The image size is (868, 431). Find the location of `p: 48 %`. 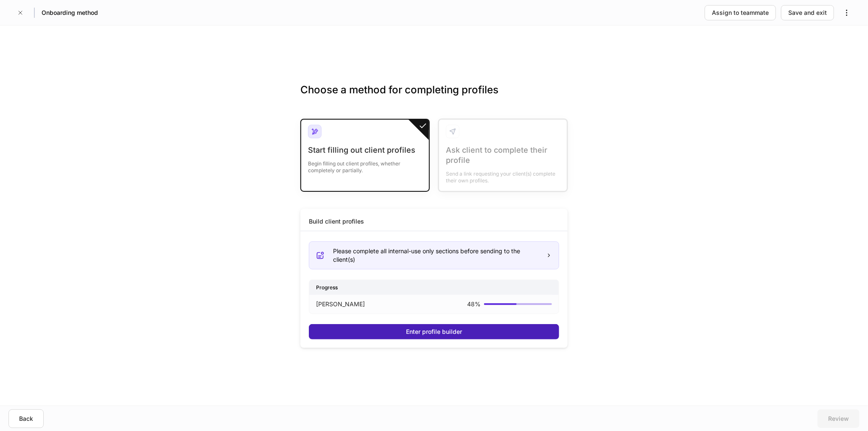

p: 48 % is located at coordinates (474, 304).